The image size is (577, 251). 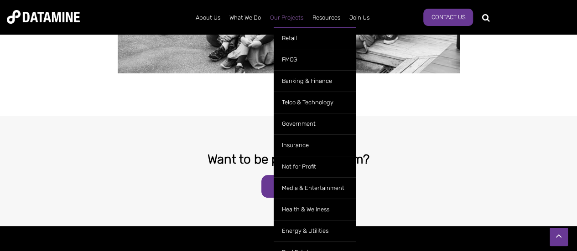 I want to click on a: Health & Wellness, so click(x=315, y=209).